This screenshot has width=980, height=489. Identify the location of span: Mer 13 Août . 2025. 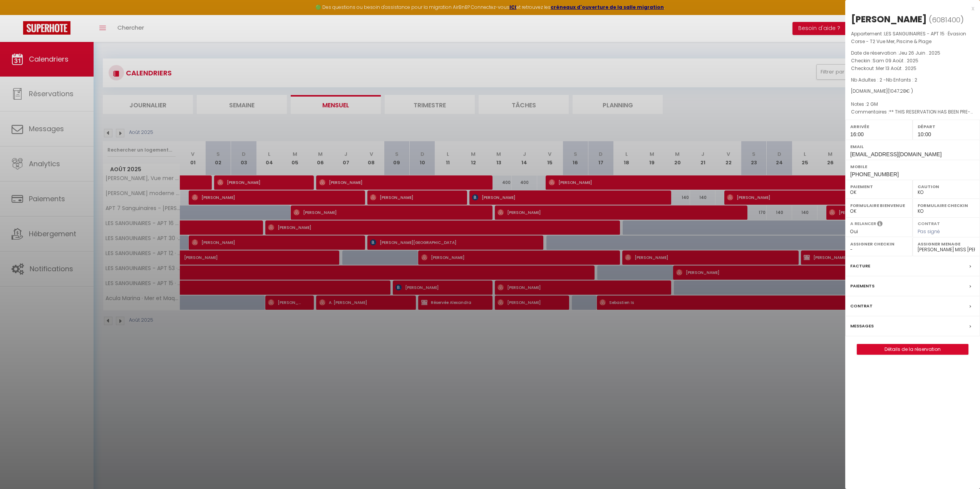
(896, 68).